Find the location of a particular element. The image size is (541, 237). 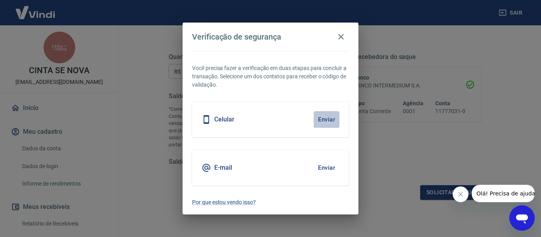

h4: Verificação de segurança is located at coordinates (237, 37).